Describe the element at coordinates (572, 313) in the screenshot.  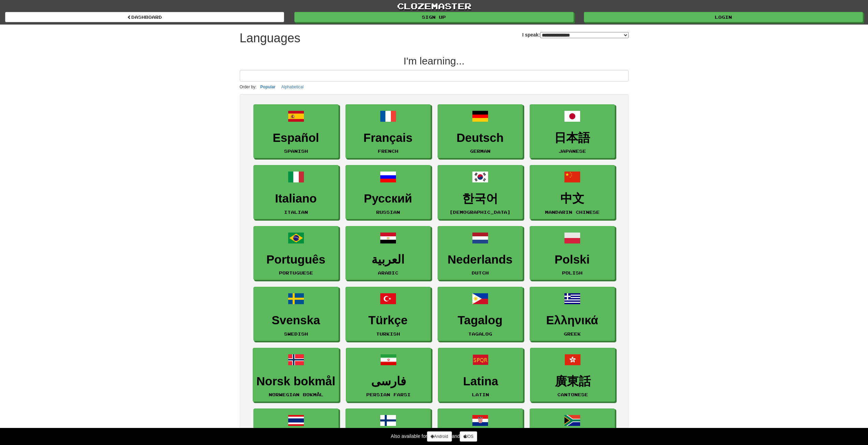
I see `a: ΕλληνικάGreek` at that location.